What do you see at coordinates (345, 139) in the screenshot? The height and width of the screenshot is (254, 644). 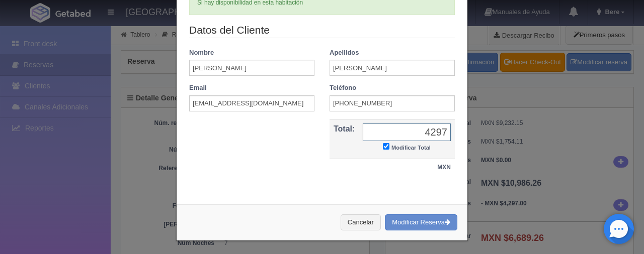 I see `th: Total:` at bounding box center [345, 139].